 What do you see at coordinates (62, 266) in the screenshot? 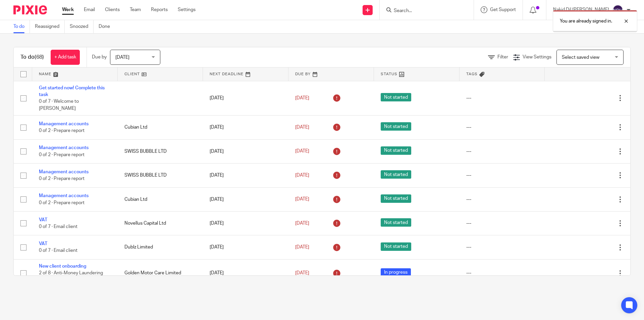
I see `a: New client onboarding` at bounding box center [62, 266].